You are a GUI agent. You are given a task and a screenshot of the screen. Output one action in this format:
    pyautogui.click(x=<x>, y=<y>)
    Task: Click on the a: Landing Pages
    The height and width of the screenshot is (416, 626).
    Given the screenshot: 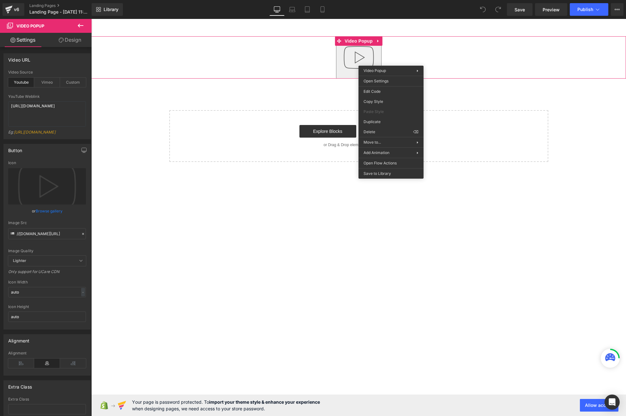 What is the action you would take?
    pyautogui.click(x=66, y=6)
    